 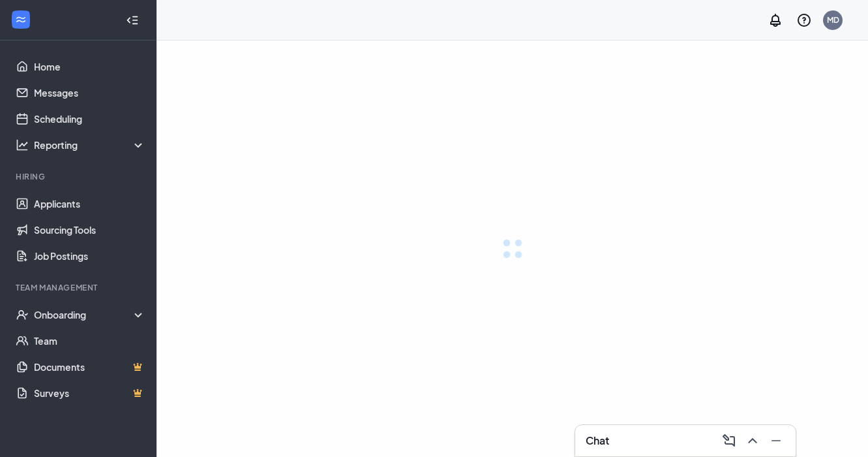 I want to click on a: Applicants, so click(x=89, y=204).